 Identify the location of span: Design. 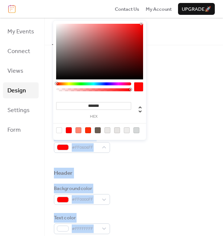
(17, 91).